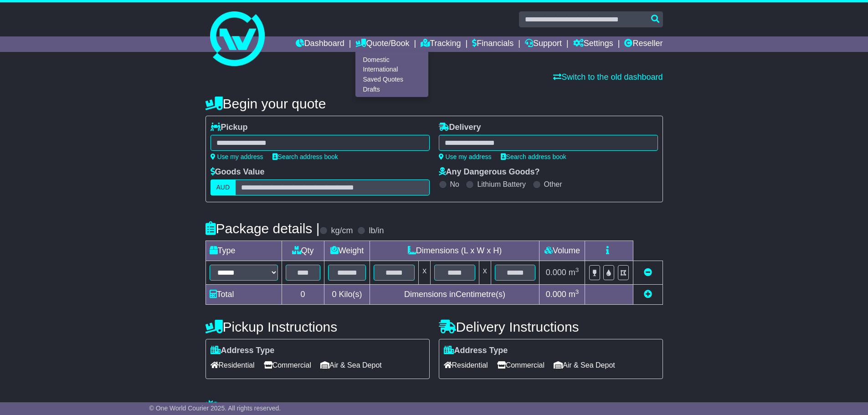  Describe the element at coordinates (553, 184) in the screenshot. I see `label: Other` at that location.